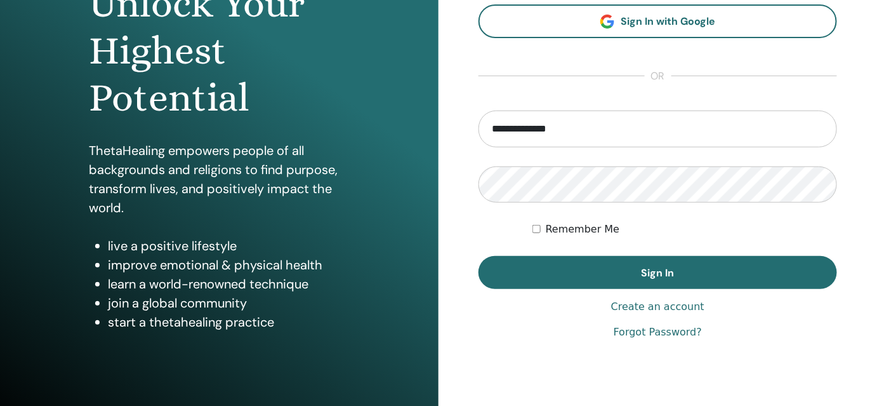 This screenshot has height=406, width=877. What do you see at coordinates (658, 272) in the screenshot?
I see `span: Sign In` at bounding box center [658, 272].